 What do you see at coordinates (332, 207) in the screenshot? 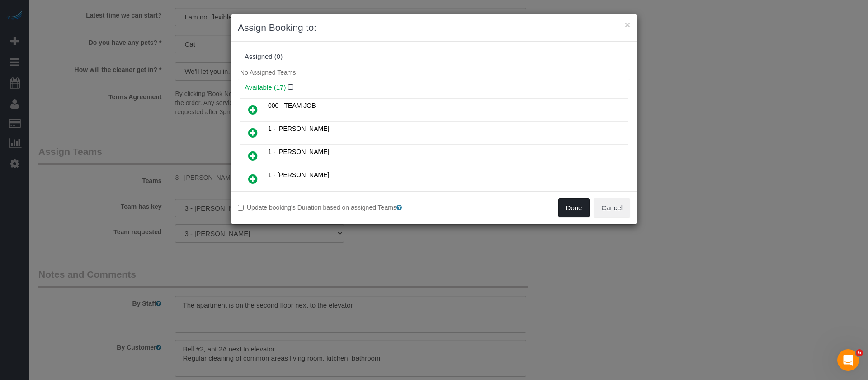
I see `label: Update booking's Duration based on assigned Teams` at bounding box center [332, 207].